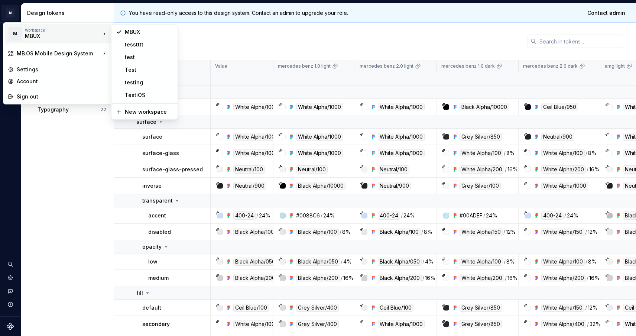  Describe the element at coordinates (149, 57) in the screenshot. I see `div: test` at that location.